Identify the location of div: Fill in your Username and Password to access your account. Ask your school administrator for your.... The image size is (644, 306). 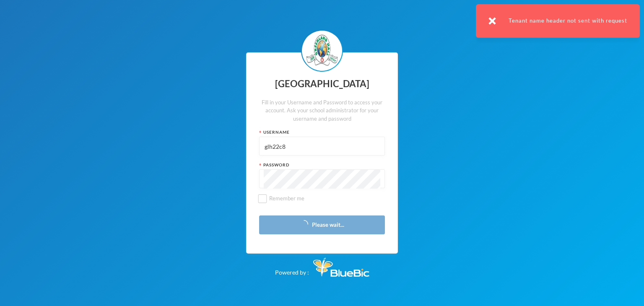
(322, 111).